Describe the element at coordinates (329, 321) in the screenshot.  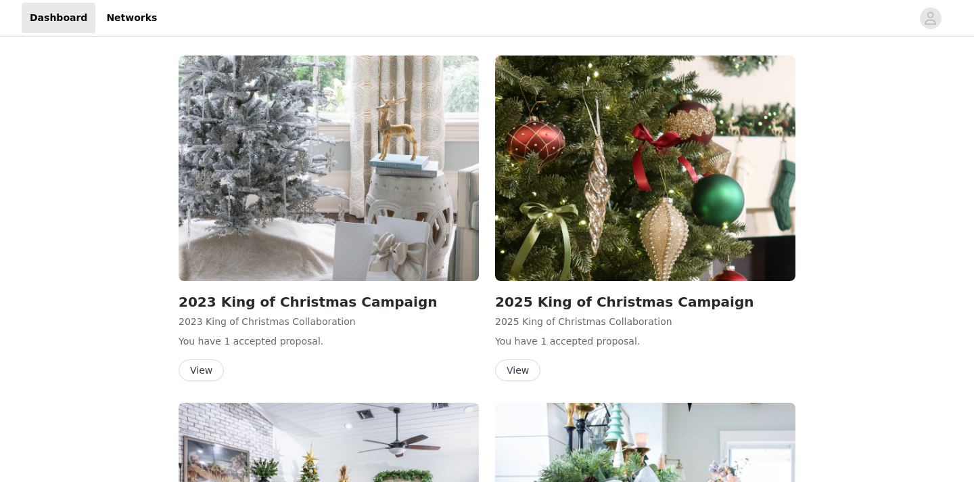
I see `p: 2023 King of Christmas Collaboration` at that location.